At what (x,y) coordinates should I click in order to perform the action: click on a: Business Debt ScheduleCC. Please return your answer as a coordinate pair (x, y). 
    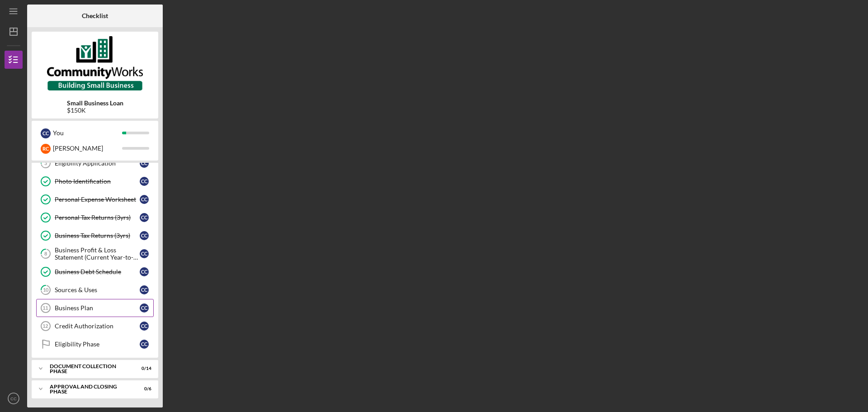
    Looking at the image, I should click on (95, 271).